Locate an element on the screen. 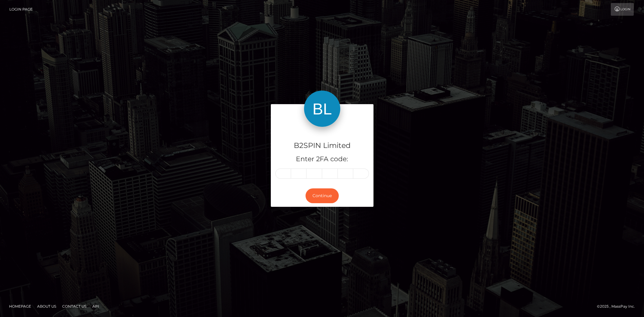 This screenshot has height=317, width=644. h5: Enter 2FA code: is located at coordinates (322, 159).